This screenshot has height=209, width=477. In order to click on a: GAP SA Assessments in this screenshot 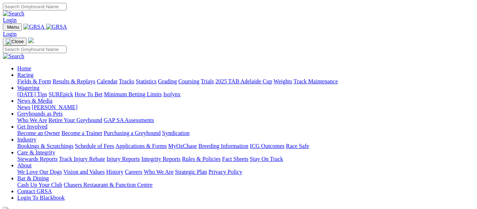, I will do `click(129, 120)`.